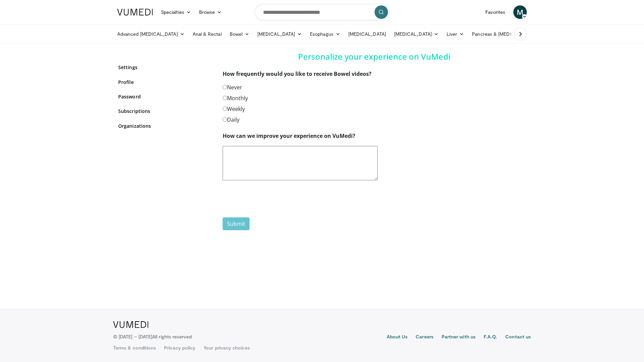  I want to click on a: Specialties, so click(176, 12).